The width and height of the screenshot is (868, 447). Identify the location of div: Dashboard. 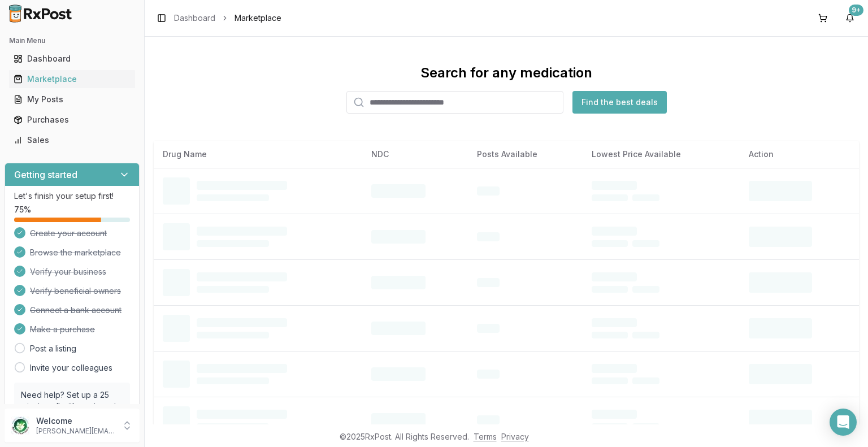
(71, 59).